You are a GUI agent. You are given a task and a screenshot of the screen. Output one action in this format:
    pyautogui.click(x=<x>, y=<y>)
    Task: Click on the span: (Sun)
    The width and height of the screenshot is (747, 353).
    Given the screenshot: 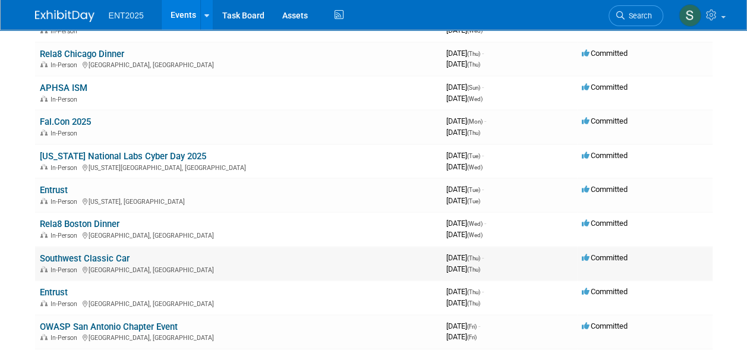 What is the action you would take?
    pyautogui.click(x=473, y=87)
    